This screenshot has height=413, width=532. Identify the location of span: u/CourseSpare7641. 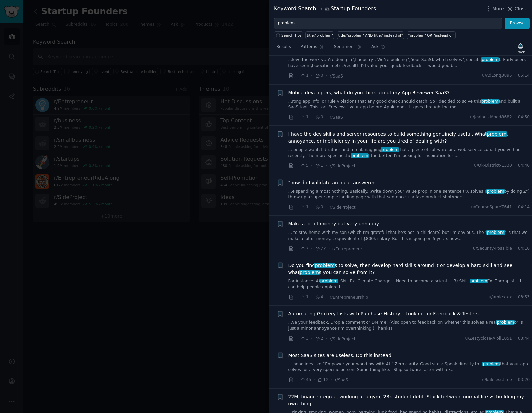
(492, 207).